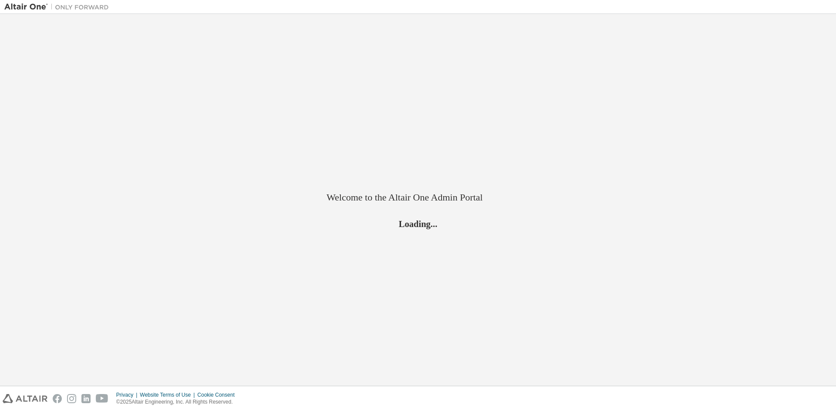 This screenshot has height=411, width=836. Describe the element at coordinates (168, 395) in the screenshot. I see `div: Website Terms of Use` at that location.